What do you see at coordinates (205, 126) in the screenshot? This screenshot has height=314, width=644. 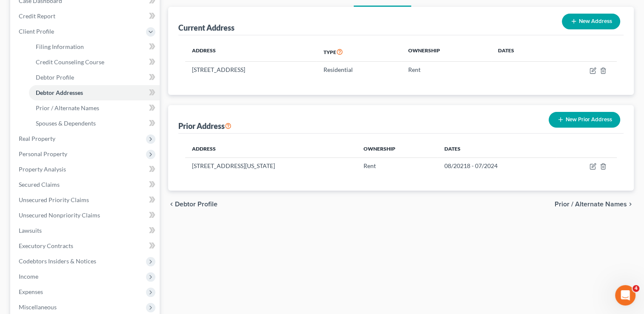 I see `div: Prior Address` at bounding box center [205, 126].